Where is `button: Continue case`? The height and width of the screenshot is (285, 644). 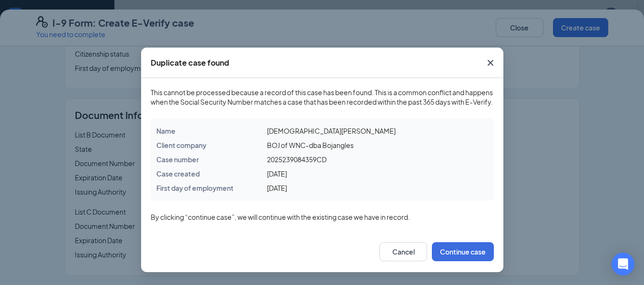
button: Continue case is located at coordinates (463, 252).